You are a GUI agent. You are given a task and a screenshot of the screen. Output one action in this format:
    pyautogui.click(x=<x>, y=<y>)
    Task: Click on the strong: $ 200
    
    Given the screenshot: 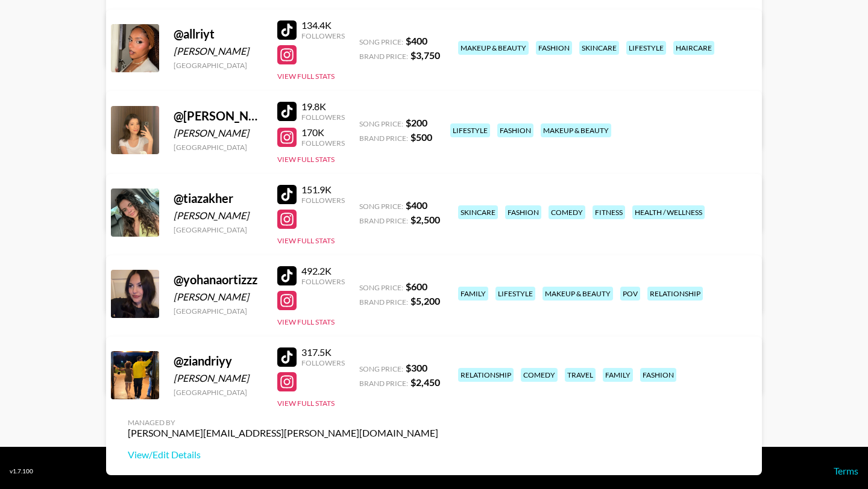 What is the action you would take?
    pyautogui.click(x=416, y=123)
    